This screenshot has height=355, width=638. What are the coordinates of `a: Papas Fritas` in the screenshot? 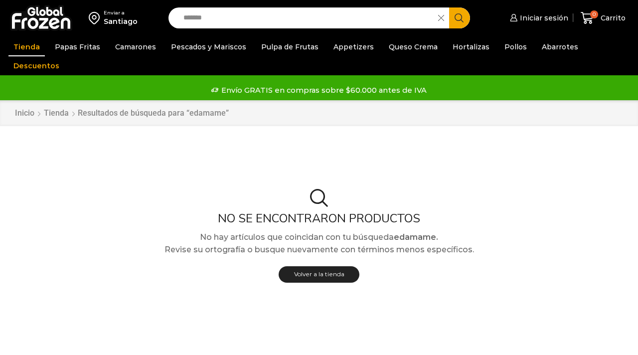 It's located at (77, 47).